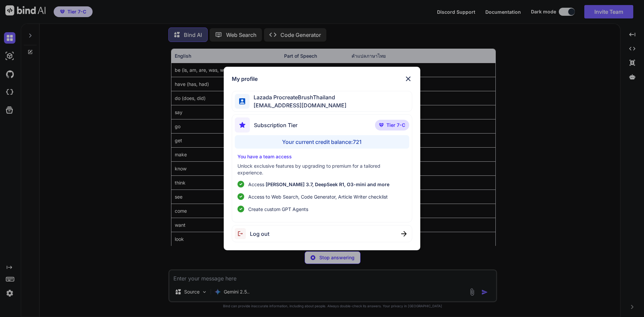 The height and width of the screenshot is (317, 644). Describe the element at coordinates (396, 125) in the screenshot. I see `span: Tier 7-C` at that location.